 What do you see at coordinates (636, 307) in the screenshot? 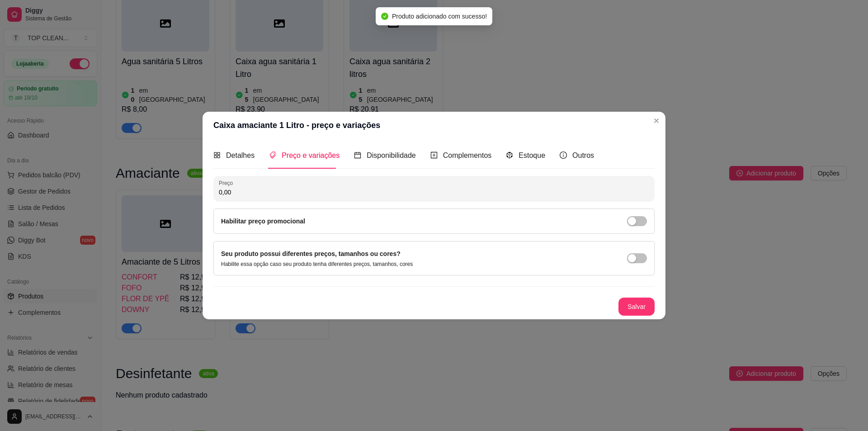
I see `button: Salvar` at bounding box center [636, 307].